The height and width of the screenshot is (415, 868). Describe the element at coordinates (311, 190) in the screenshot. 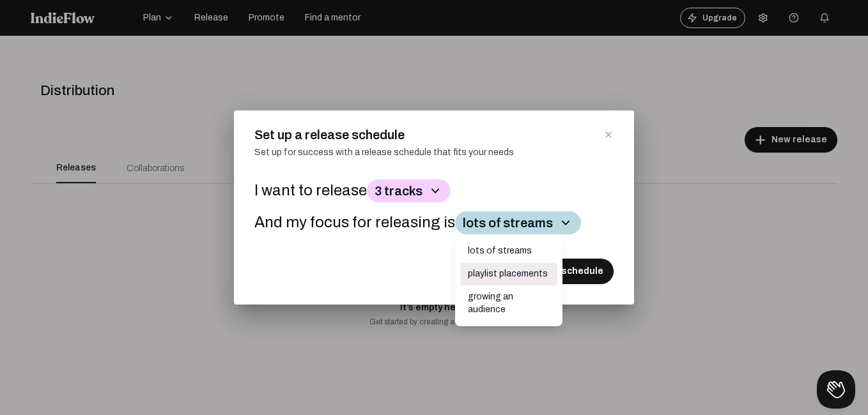

I see `span: I want to release` at that location.